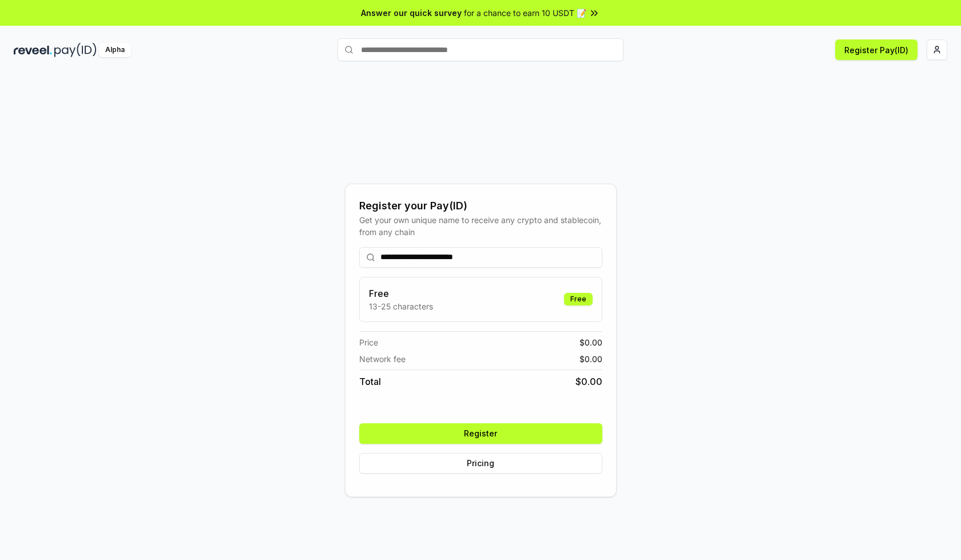  Describe the element at coordinates (370, 382) in the screenshot. I see `span: Total` at that location.